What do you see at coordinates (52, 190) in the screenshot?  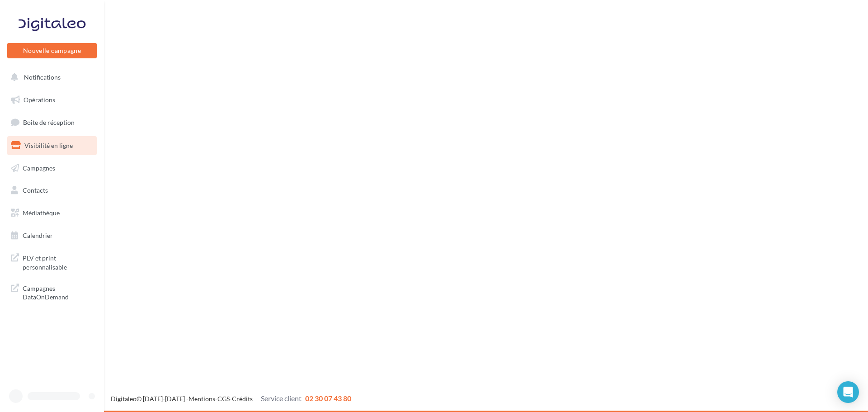 I see `a: Contacts` at bounding box center [52, 190].